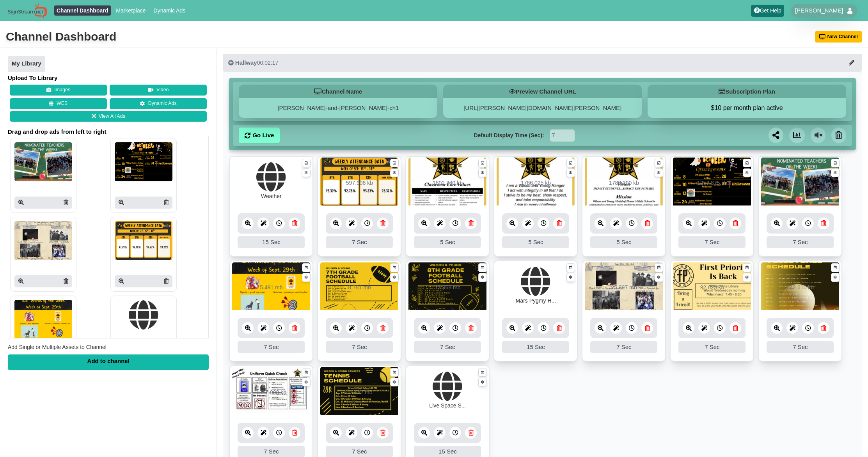  I want to click on img: 1317.098 kb, so click(271, 391).